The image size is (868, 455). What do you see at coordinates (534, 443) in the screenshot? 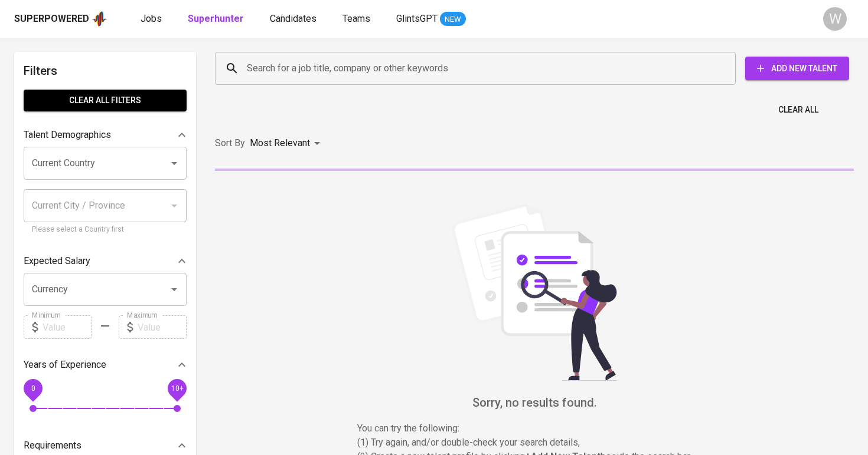
I see `p: (1) Try again, and/or double-check your search details,` at bounding box center [534, 443].